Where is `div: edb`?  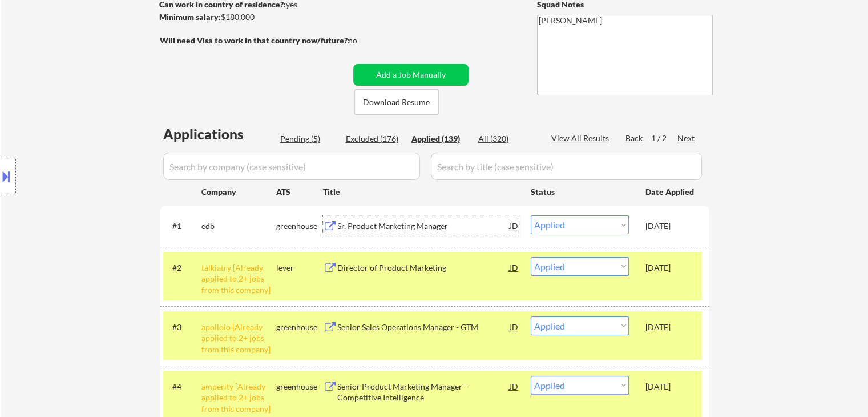
div: edb is located at coordinates (239, 226).